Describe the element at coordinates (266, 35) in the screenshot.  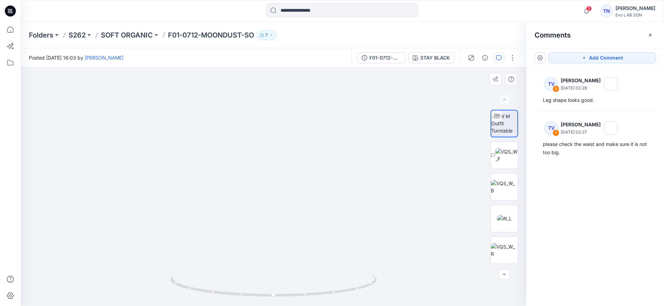
I see `button: 7` at that location.